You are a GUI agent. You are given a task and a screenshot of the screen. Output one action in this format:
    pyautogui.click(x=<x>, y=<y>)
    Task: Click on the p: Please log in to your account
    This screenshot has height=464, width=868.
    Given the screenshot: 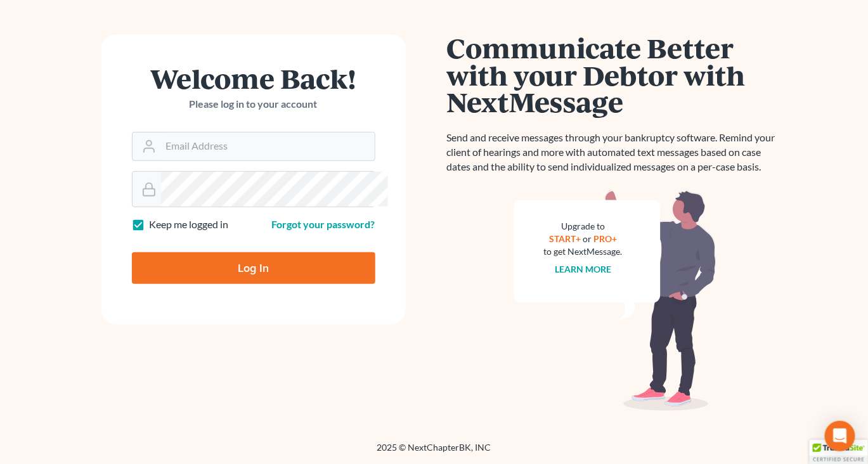 What is the action you would take?
    pyautogui.click(x=254, y=104)
    